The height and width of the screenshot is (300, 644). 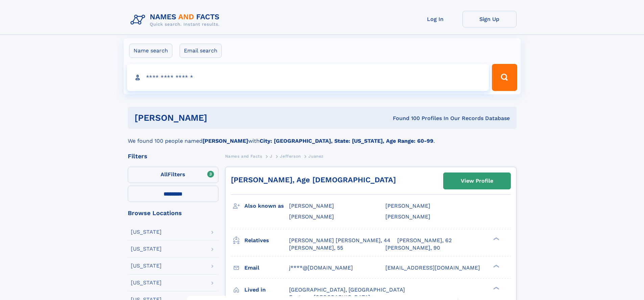 What do you see at coordinates (504, 77) in the screenshot?
I see `button: Search Button` at bounding box center [504, 77].